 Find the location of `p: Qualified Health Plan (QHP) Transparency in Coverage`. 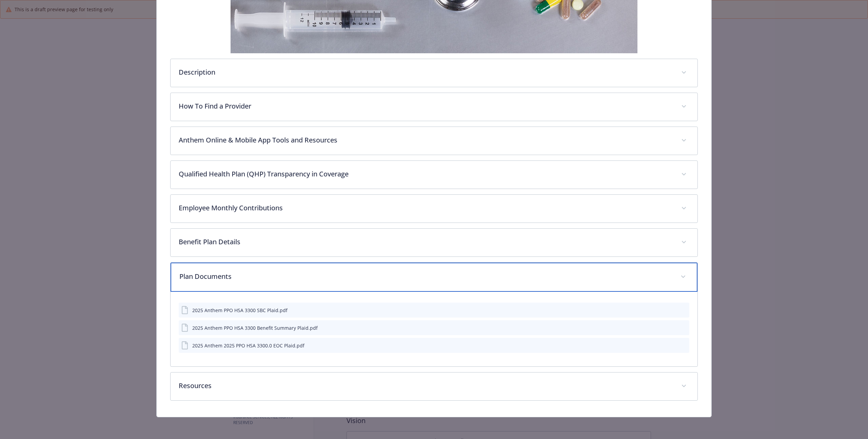

p: Qualified Health Plan (QHP) Transparency in Coverage is located at coordinates (426, 174).